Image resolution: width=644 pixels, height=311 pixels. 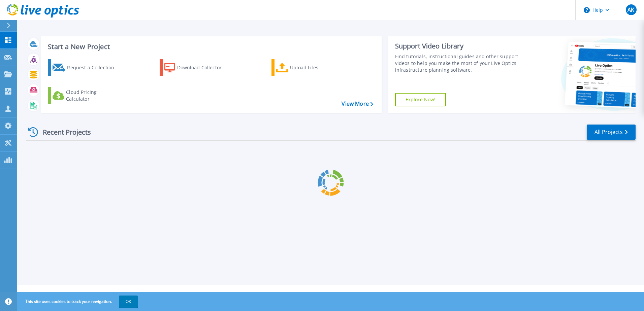 What do you see at coordinates (210, 47) in the screenshot?
I see `h3: Start a New Project` at bounding box center [210, 47].